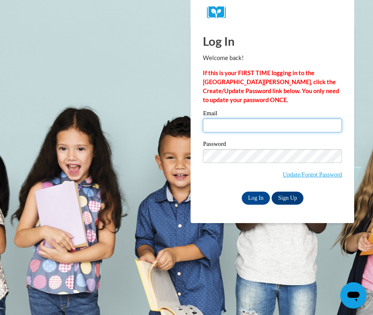 The image size is (373, 315). Describe the element at coordinates (287, 198) in the screenshot. I see `a: Sign Up` at that location.